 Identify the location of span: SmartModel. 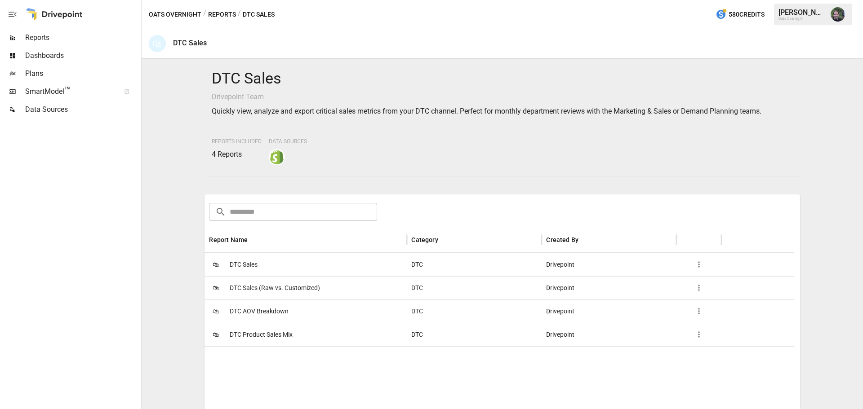
(70, 92).